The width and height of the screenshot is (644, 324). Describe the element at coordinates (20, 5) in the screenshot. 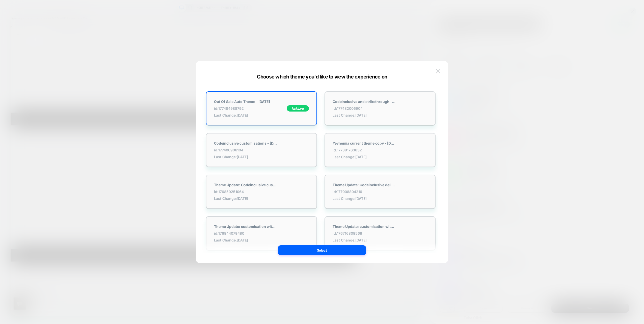

I see `span: Hi. Need any help?` at that location.